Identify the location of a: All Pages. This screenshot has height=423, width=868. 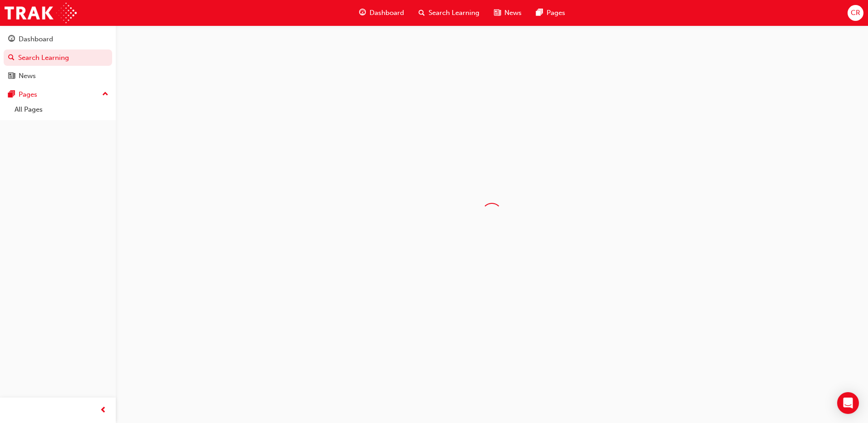
(62, 110).